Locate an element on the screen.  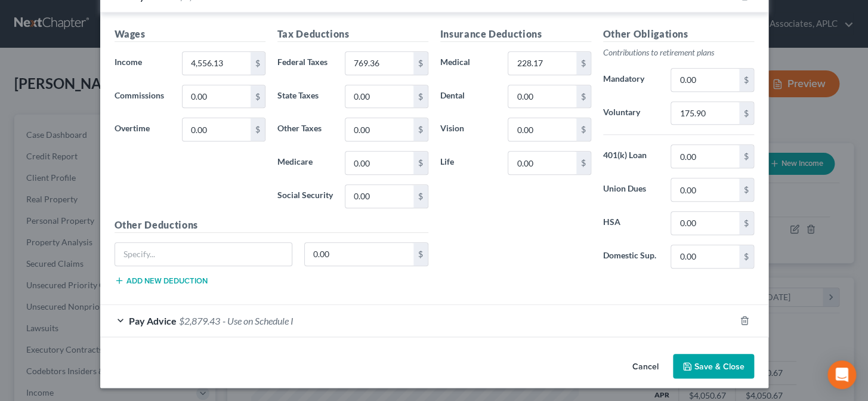
label: State Taxes is located at coordinates (306, 96).